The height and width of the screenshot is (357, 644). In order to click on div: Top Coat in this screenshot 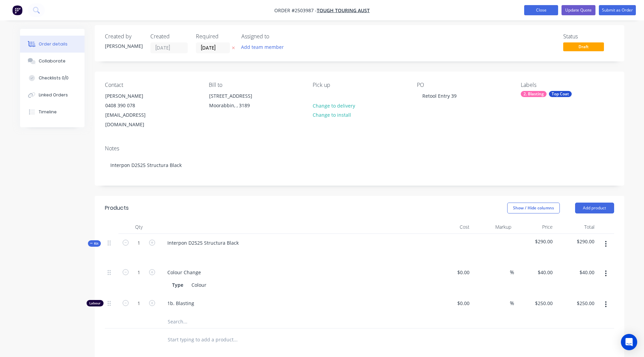, I will do `click(560, 94)`.